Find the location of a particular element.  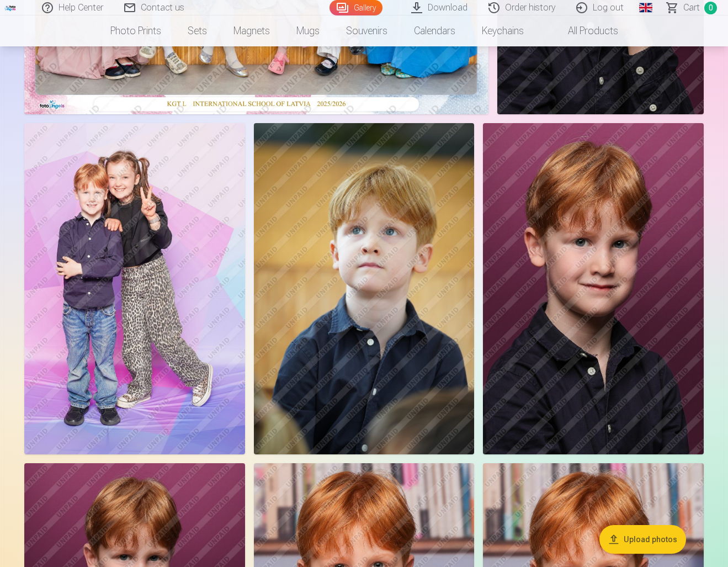

a: All products is located at coordinates (584, 31).